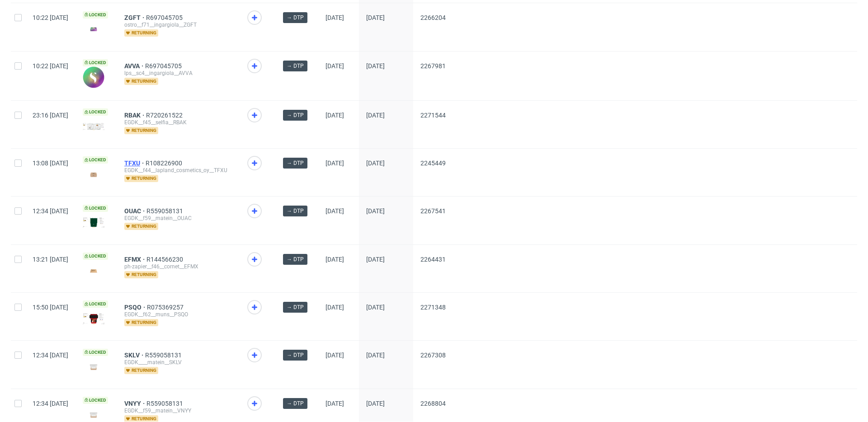 The width and height of the screenshot is (868, 422). What do you see at coordinates (179, 25) in the screenshot?
I see `div: ostro__f71__ingargiola__ZGFT` at bounding box center [179, 25].